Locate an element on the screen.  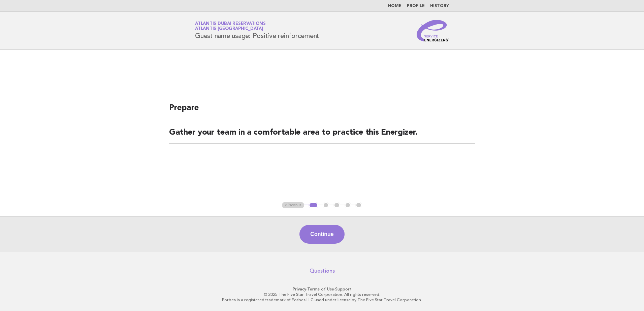
p: Forbes is a registered trademark of Forbes LLC used under license by The Five Star Travel Corpora... is located at coordinates (322, 300).